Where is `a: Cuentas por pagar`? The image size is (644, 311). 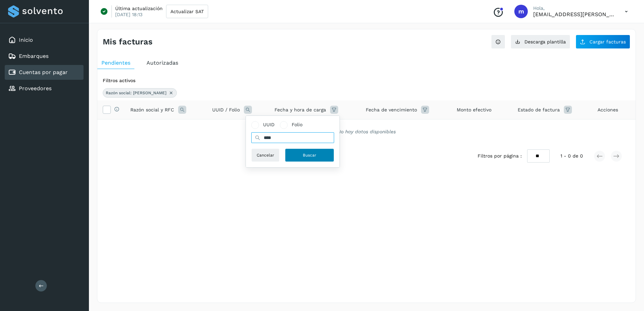 a: Cuentas por pagar is located at coordinates (43, 72).